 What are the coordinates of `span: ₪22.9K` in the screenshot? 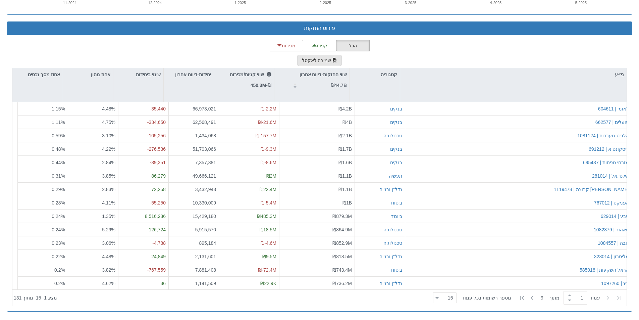 It's located at (268, 283).